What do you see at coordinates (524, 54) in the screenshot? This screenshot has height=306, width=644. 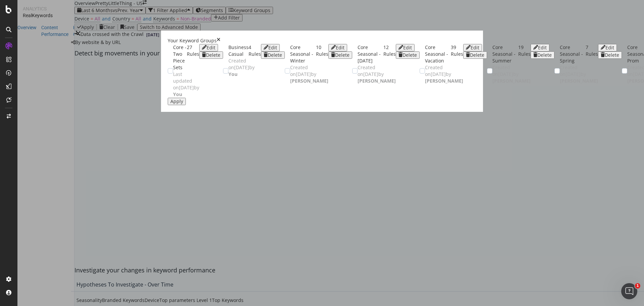 I see `div: 19 Rules` at bounding box center [524, 54].